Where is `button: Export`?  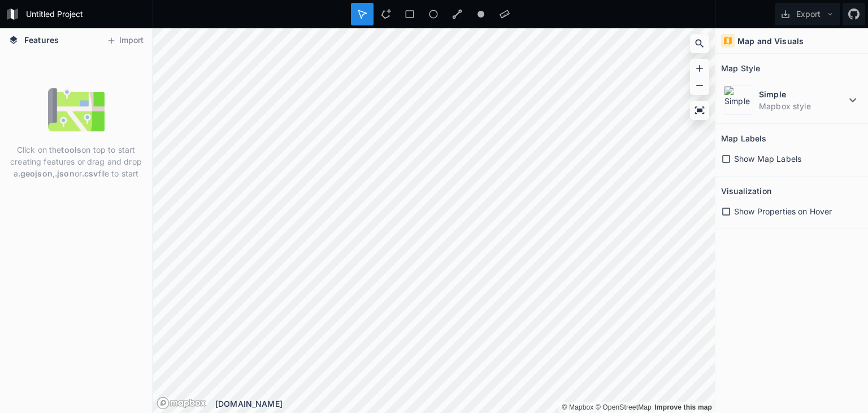
button: Export is located at coordinates (807, 14).